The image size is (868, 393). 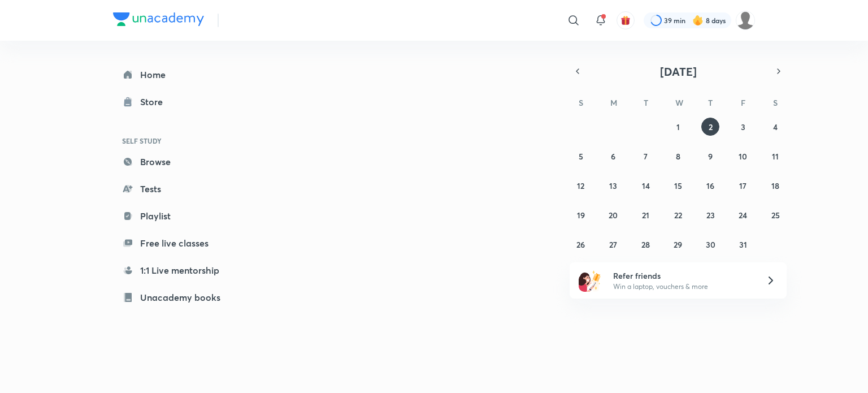 I want to click on abbr: October 5, 2025, so click(x=581, y=156).